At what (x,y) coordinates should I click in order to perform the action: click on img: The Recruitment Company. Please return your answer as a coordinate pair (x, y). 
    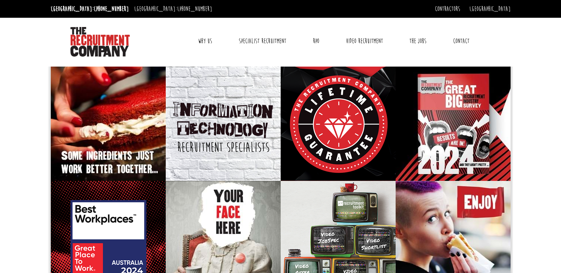
    Looking at the image, I should click on (100, 42).